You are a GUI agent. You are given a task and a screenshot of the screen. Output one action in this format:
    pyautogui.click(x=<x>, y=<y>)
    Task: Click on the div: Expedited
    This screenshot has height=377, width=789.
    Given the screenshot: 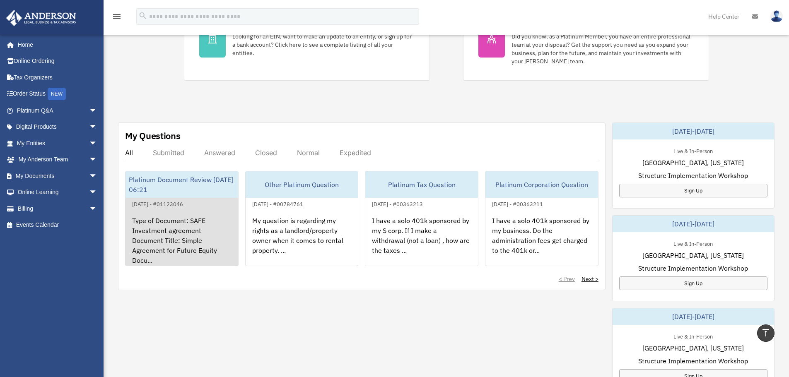 What is the action you would take?
    pyautogui.click(x=356, y=153)
    